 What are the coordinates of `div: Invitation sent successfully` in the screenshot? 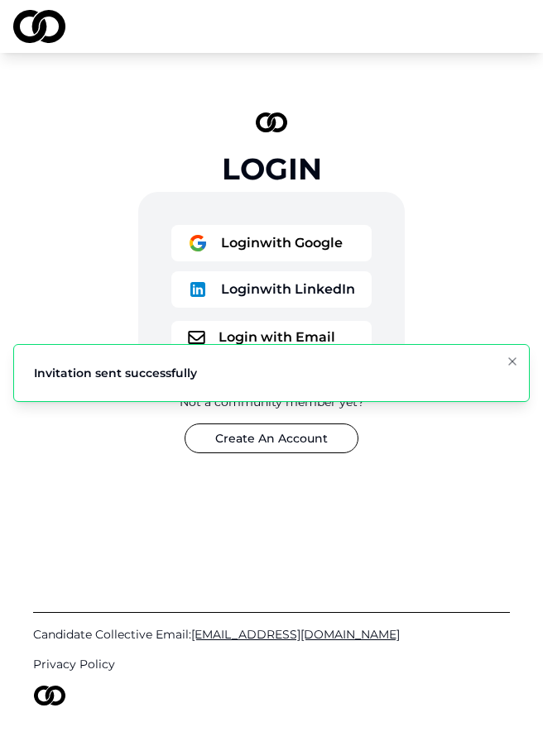 It's located at (115, 373).